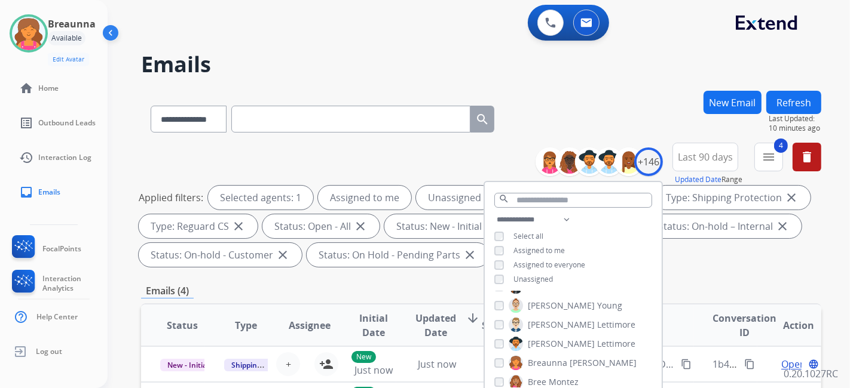  Describe the element at coordinates (481, 65) in the screenshot. I see `h2: Emails` at that location.